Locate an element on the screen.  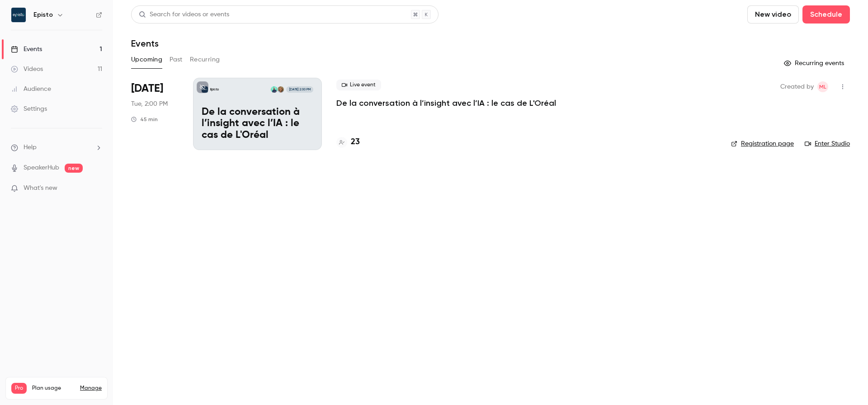
span: new is located at coordinates (74, 168).